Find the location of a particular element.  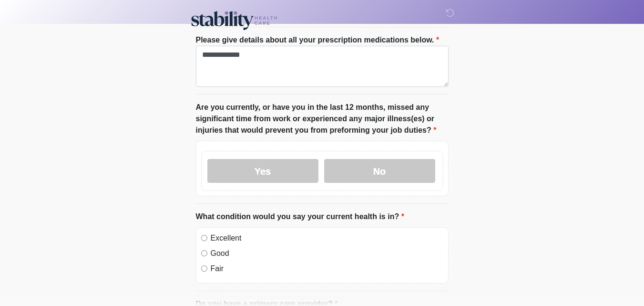

input: Excellent is located at coordinates (204, 238).